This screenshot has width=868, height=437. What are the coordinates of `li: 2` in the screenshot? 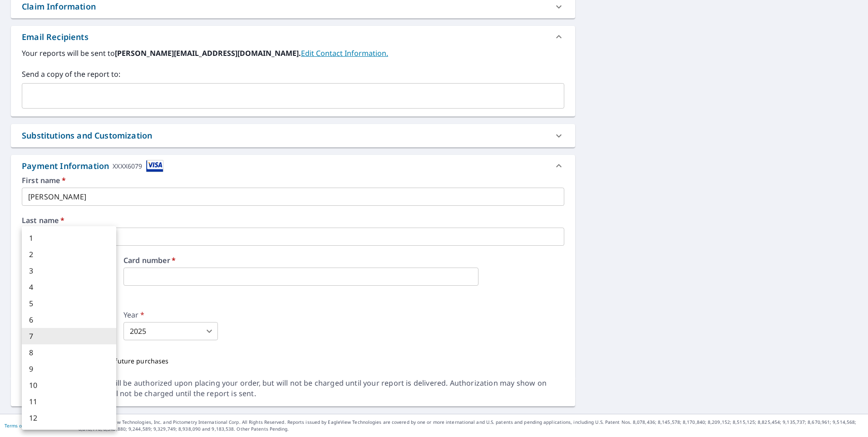 It's located at (69, 254).